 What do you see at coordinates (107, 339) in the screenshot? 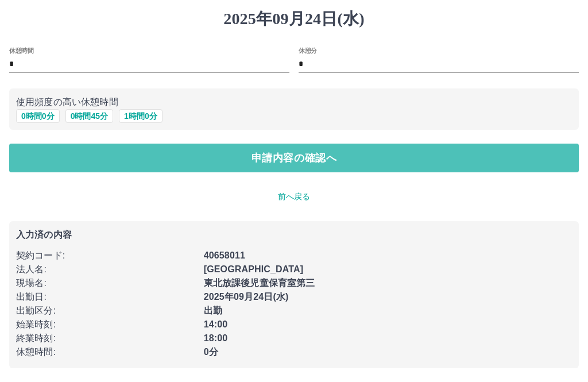
I see `p: 終業時刻 :` at bounding box center [107, 339].